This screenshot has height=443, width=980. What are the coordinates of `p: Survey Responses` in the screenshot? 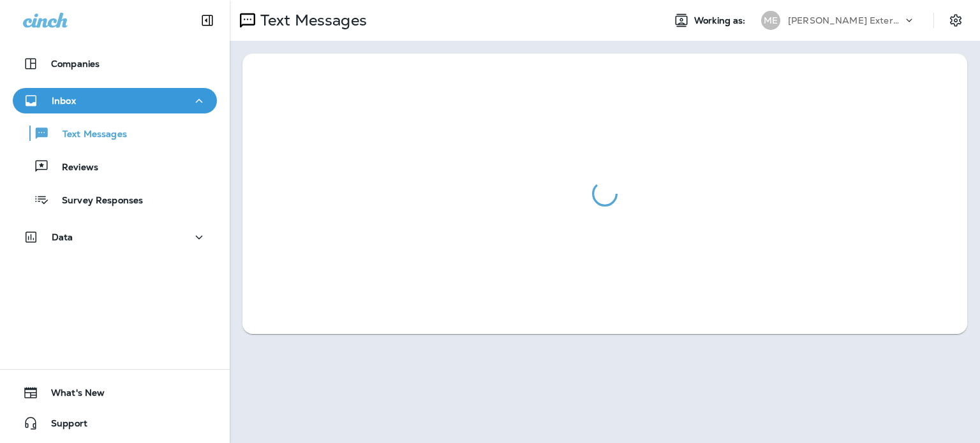 It's located at (95, 201).